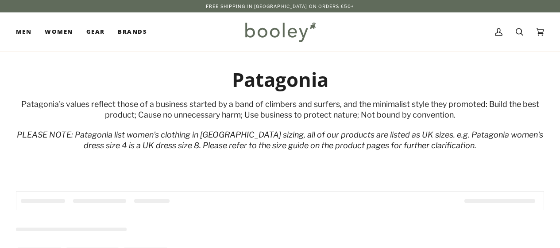  I want to click on div: Brands, so click(132, 32).